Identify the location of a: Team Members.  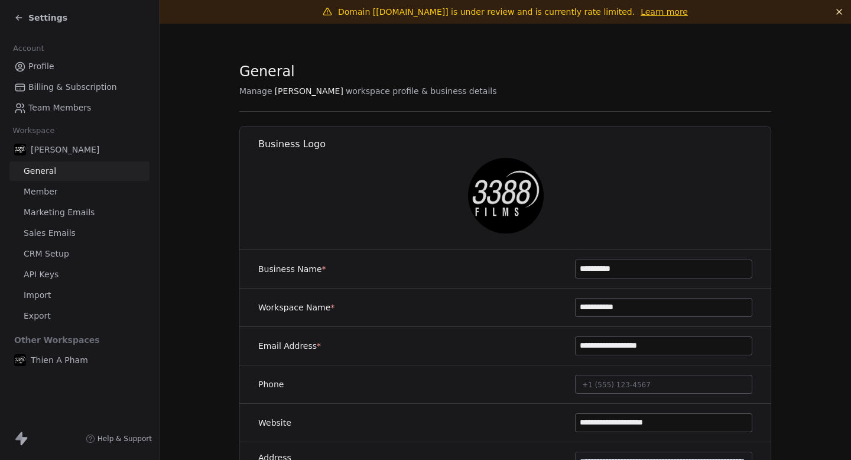
(79, 108).